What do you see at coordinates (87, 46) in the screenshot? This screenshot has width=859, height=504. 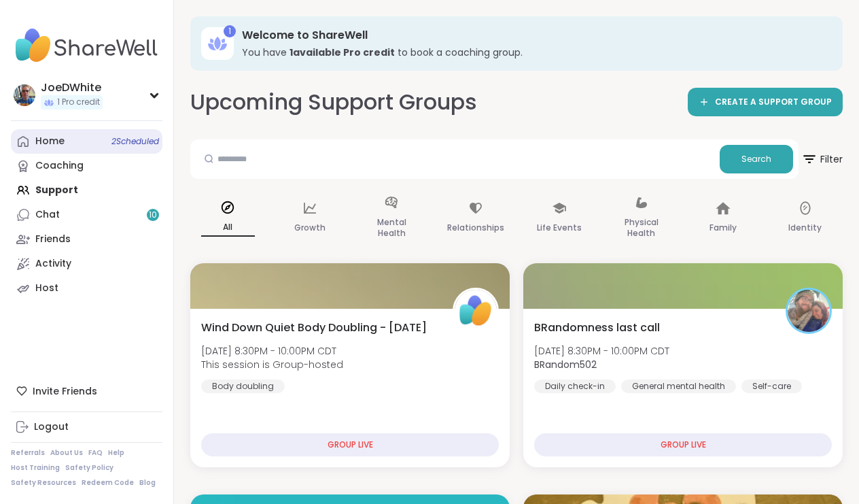 I see `img: ShareWell Nav Logo` at bounding box center [87, 46].